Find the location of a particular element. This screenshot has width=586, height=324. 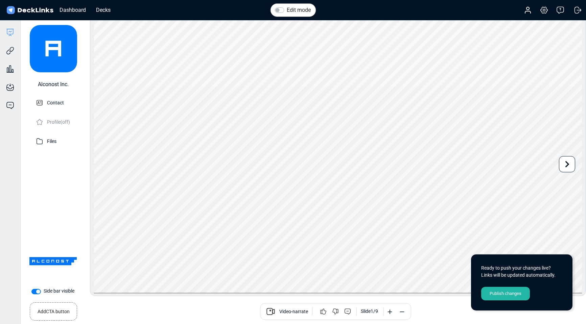

div: Dashboard is located at coordinates (73, 10).